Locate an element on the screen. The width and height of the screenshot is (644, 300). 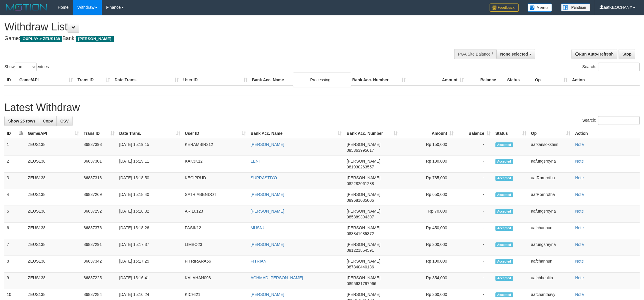
span: Copy is located at coordinates (48, 121).